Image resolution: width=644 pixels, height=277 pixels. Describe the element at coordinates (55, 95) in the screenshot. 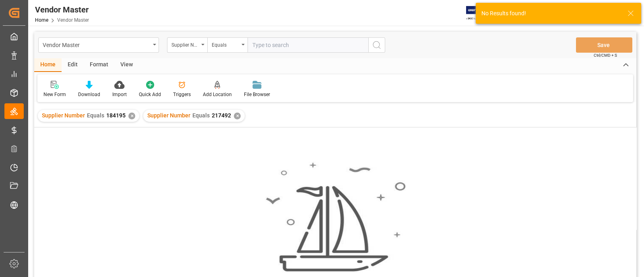

I see `div: New Form` at that location.